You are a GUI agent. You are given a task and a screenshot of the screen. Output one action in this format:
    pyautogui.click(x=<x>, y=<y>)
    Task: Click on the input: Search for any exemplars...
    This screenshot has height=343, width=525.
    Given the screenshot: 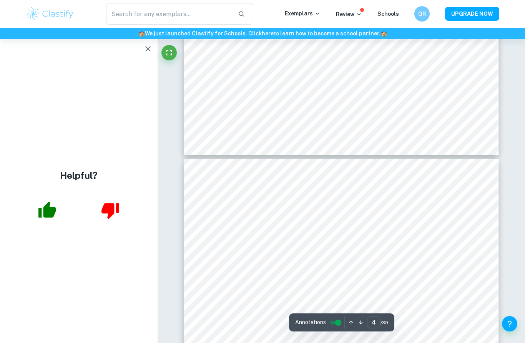 What is the action you would take?
    pyautogui.click(x=169, y=14)
    